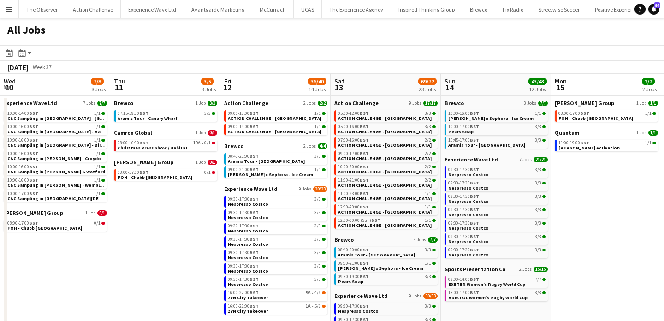  I want to click on div: Camron Global1 Job0/108:00-16:30BST19A•0/1Christmas Press Show / Habitat, so click(166, 144).